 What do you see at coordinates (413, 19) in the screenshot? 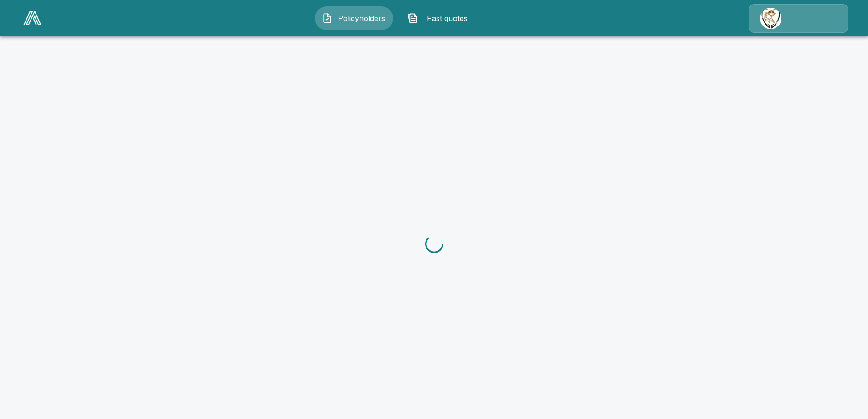
I see `img: Past quotes Icon` at bounding box center [413, 19].